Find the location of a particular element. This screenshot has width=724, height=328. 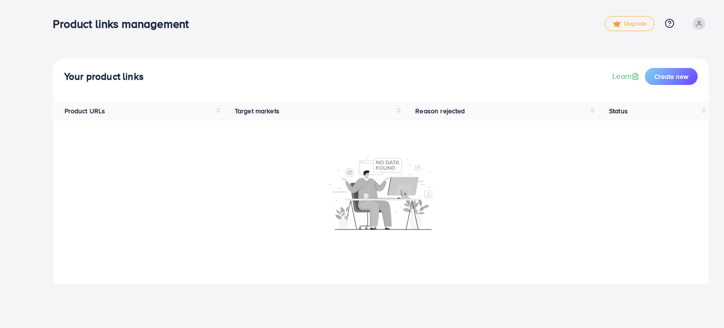

a: tickUpgrade is located at coordinates (630, 24).